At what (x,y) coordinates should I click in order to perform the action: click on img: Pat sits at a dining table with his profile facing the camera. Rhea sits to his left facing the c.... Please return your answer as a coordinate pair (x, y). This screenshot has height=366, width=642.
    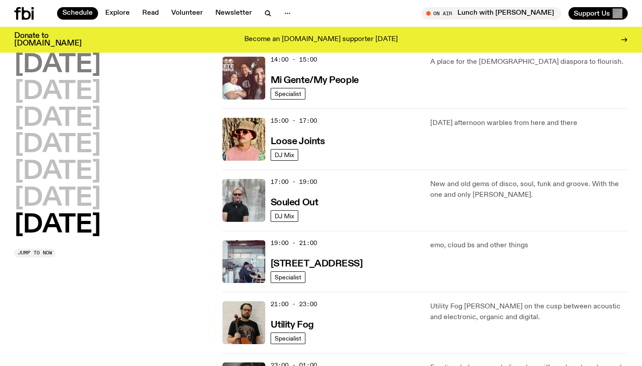
    Looking at the image, I should click on (244, 261).